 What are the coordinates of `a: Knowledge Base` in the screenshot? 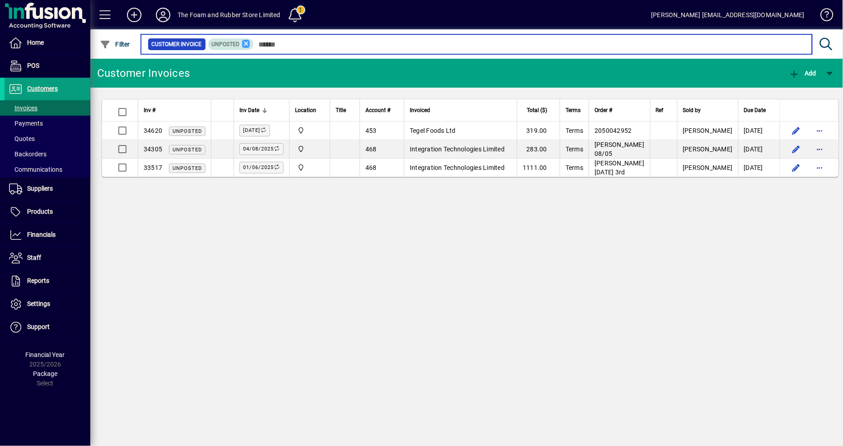 It's located at (823, 16).